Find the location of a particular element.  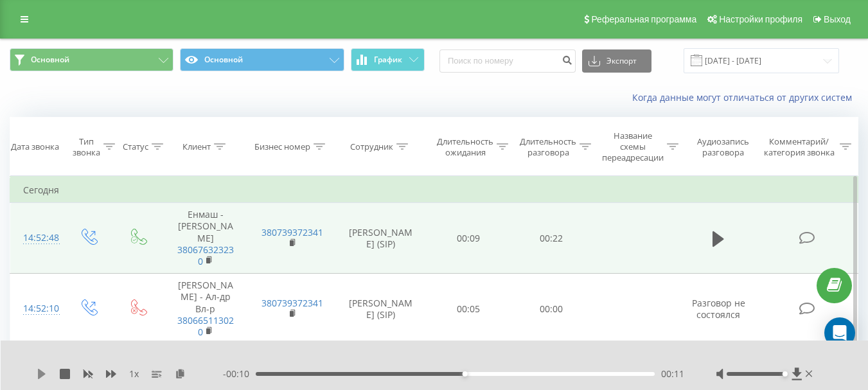

div: Клиент is located at coordinates (197, 147).